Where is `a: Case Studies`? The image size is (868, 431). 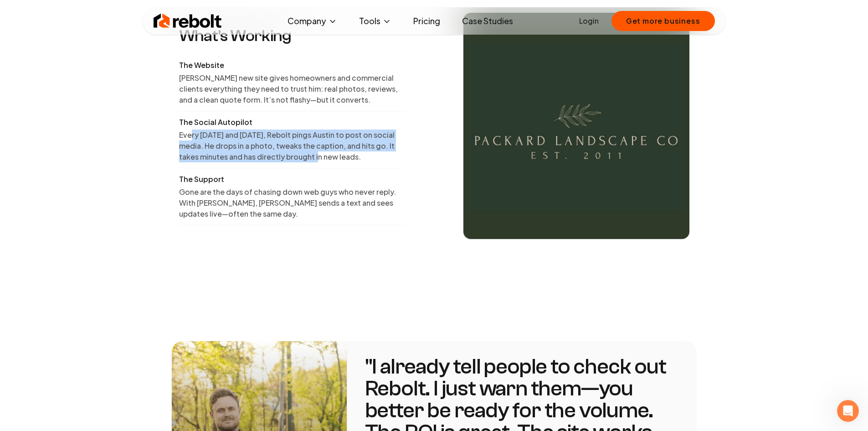 a: Case Studies is located at coordinates (488, 21).